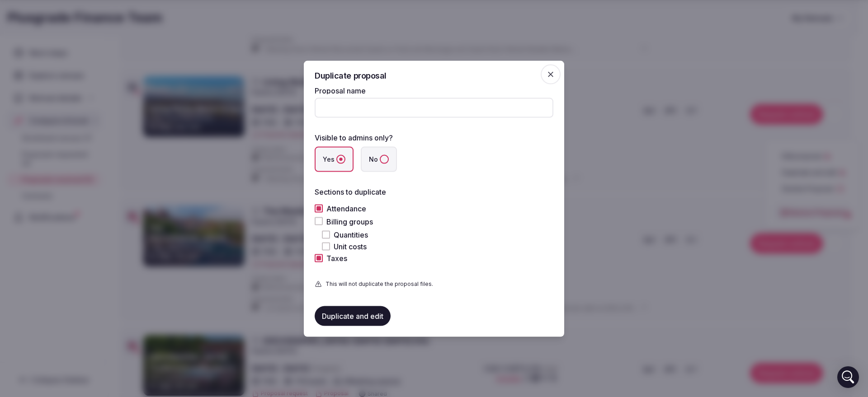  What do you see at coordinates (353, 137) in the screenshot?
I see `label: Visible to admins only?` at bounding box center [353, 137].